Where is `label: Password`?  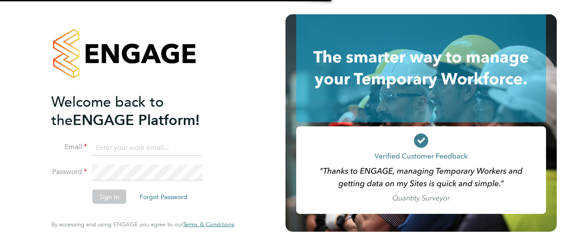 label: Password is located at coordinates (69, 172).